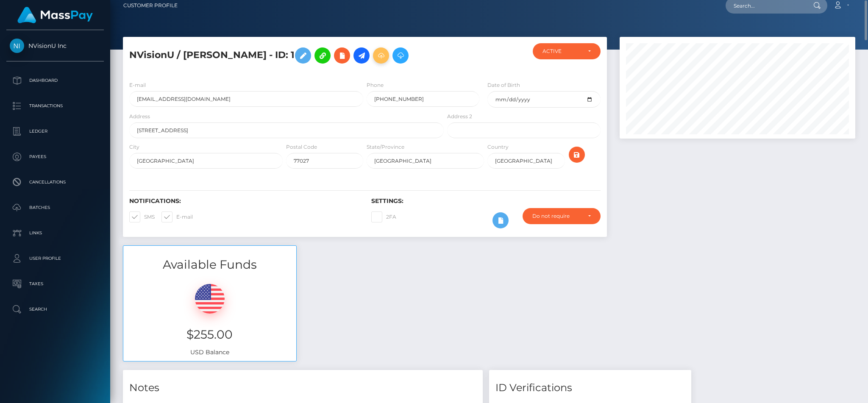 The image size is (868, 403). Describe the element at coordinates (55, 80) in the screenshot. I see `p: Dashboard` at that location.